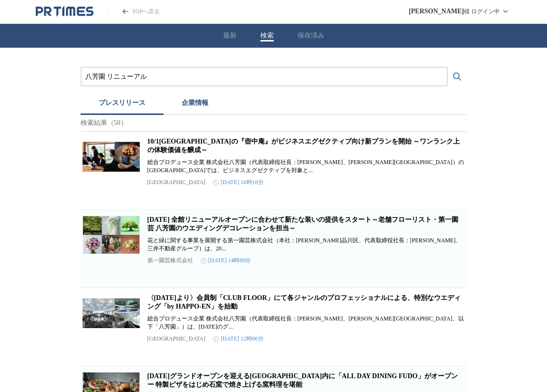  What do you see at coordinates (264, 77) in the screenshot?
I see `input: プレスリリースおよび企業を検索する` at bounding box center [264, 77].